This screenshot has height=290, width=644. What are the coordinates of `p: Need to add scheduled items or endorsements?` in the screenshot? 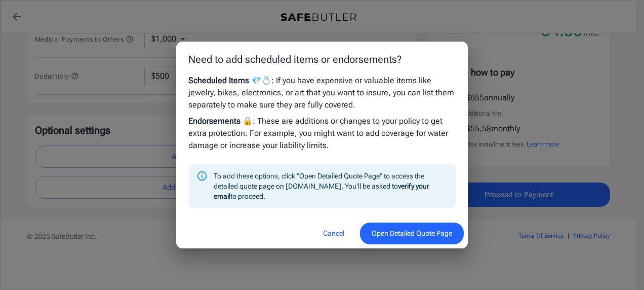 It's located at (322, 59).